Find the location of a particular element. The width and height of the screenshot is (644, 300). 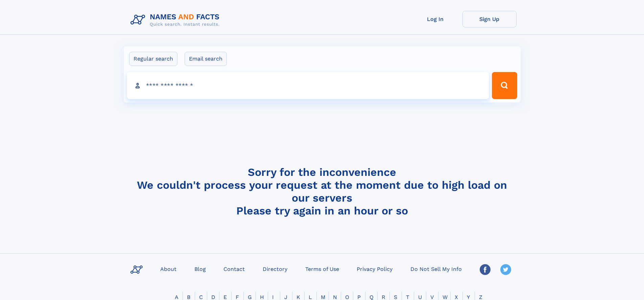

button: Search Button is located at coordinates (505, 86).